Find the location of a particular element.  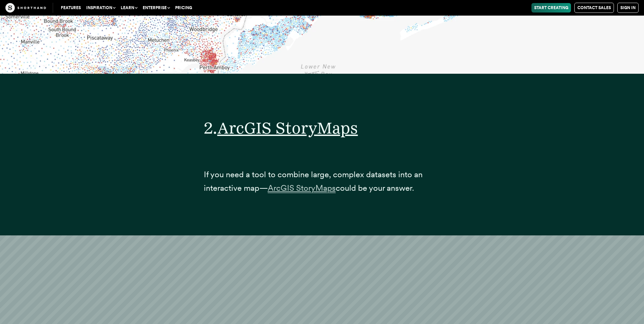

a: Pricing is located at coordinates (183, 8).